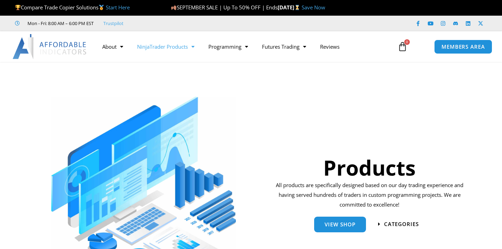  I want to click on span: Mon - Fri: 8:00 AM – 6:00 PM EST, so click(59, 23).